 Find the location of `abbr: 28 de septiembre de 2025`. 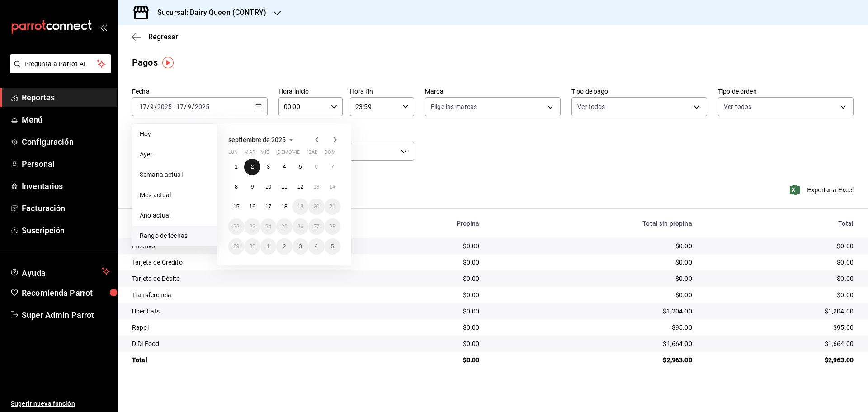

abbr: 28 de septiembre de 2025 is located at coordinates (332, 226).